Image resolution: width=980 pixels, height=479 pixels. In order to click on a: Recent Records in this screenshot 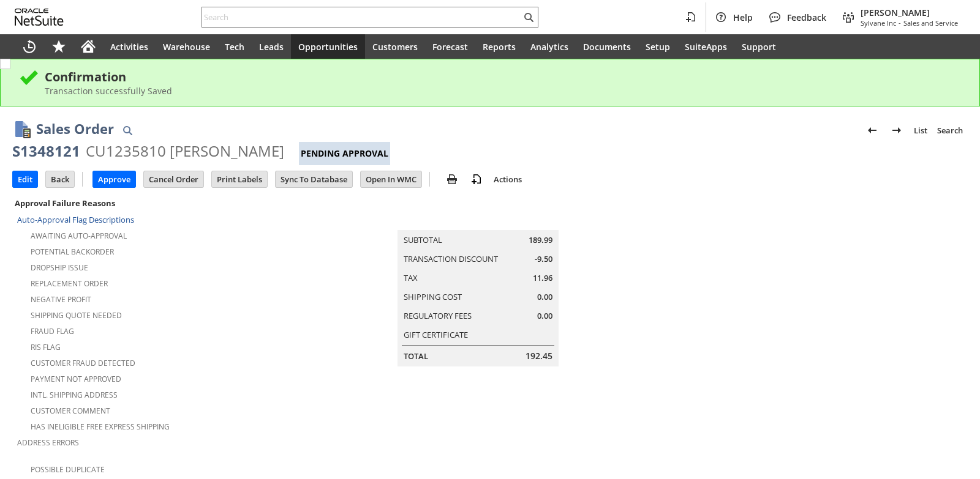, I will do `click(30, 46)`.